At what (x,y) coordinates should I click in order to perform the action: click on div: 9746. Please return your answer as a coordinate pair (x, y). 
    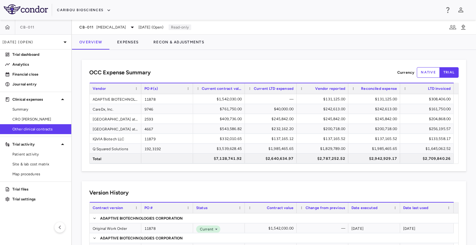
    Looking at the image, I should click on (167, 109).